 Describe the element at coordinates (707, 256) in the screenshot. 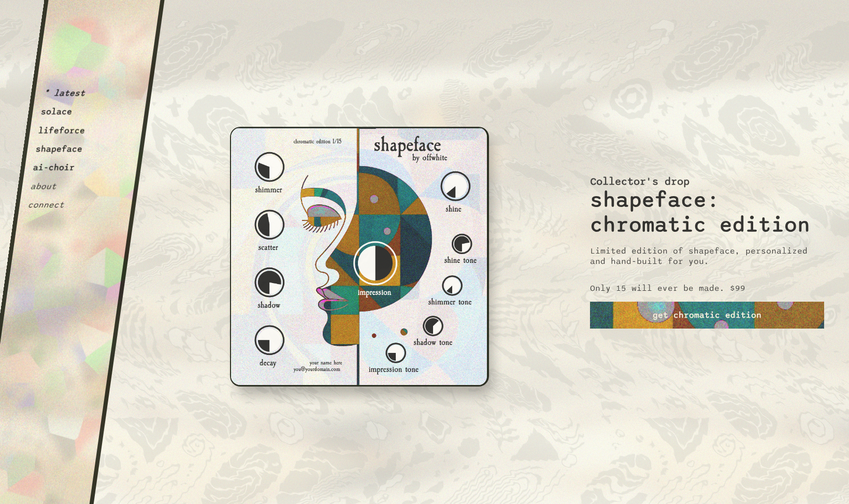

I see `p: Limited edition of shapeface, personalized and hand-built for you.` at that location.